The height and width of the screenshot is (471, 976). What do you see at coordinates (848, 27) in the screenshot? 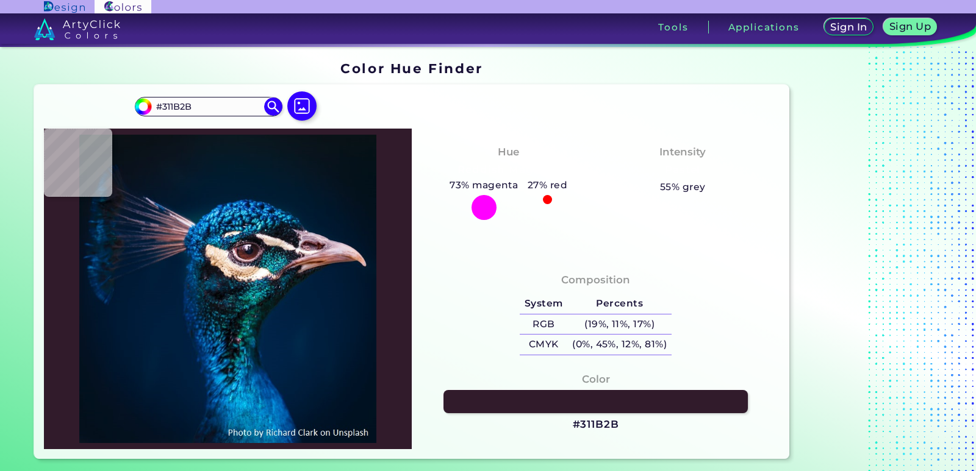
I see `h5: Sign In` at bounding box center [848, 27].